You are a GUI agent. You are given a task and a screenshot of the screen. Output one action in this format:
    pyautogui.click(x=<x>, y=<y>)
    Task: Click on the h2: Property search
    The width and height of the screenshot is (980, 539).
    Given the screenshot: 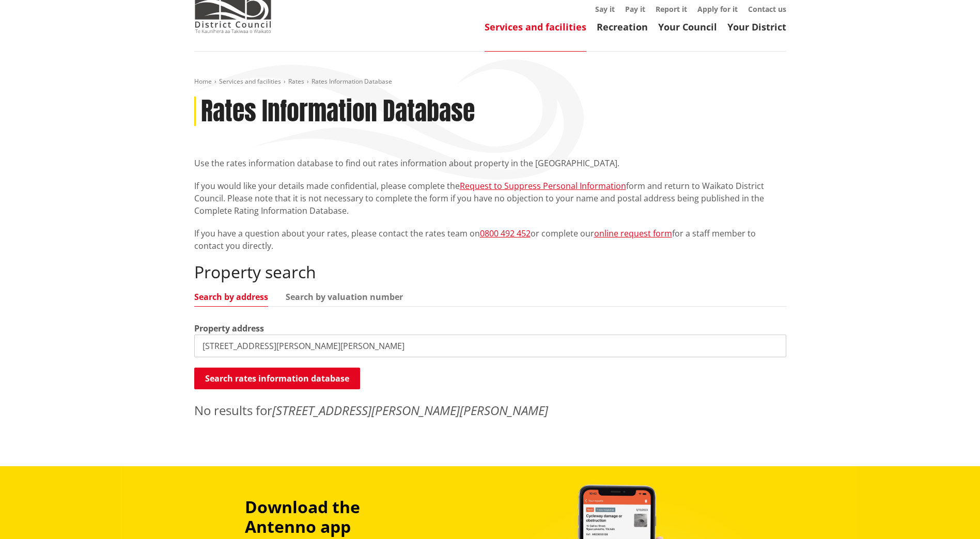 What is the action you would take?
    pyautogui.click(x=490, y=272)
    